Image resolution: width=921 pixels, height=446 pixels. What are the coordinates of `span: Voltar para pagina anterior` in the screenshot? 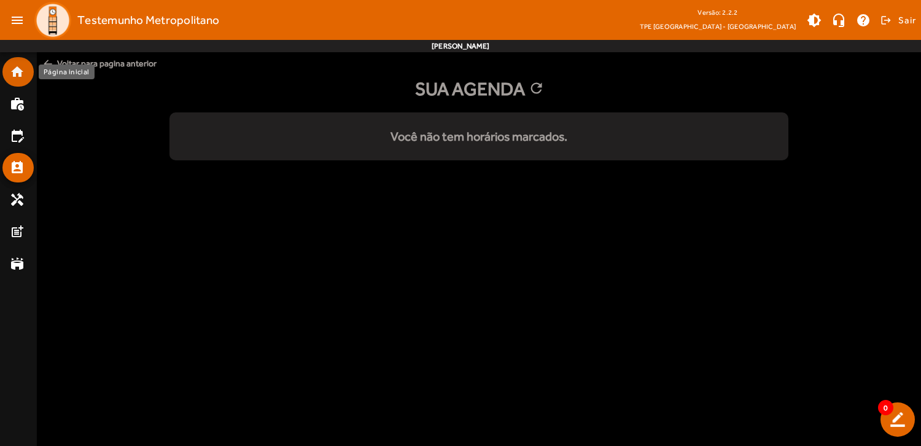 It's located at (479, 63).